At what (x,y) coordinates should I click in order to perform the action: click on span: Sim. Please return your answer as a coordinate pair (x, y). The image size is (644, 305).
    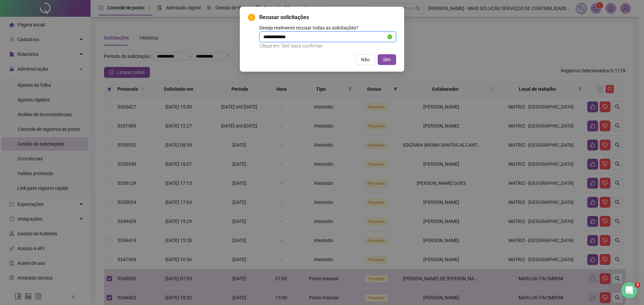
    Looking at the image, I should click on (387, 60).